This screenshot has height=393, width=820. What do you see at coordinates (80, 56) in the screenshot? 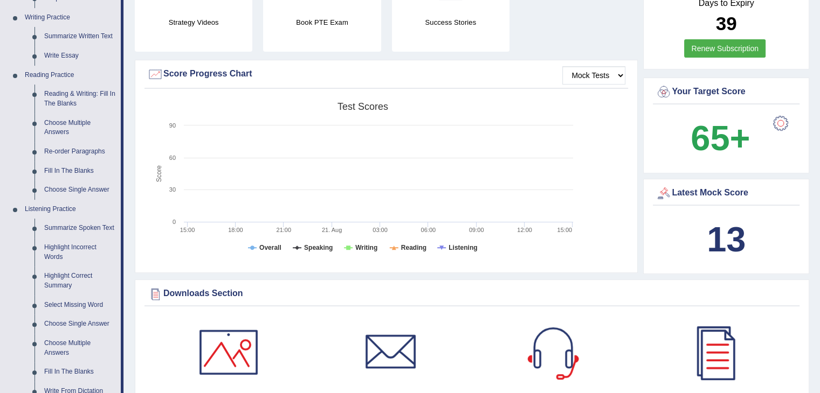
I see `a: Write Essay` at bounding box center [80, 56].